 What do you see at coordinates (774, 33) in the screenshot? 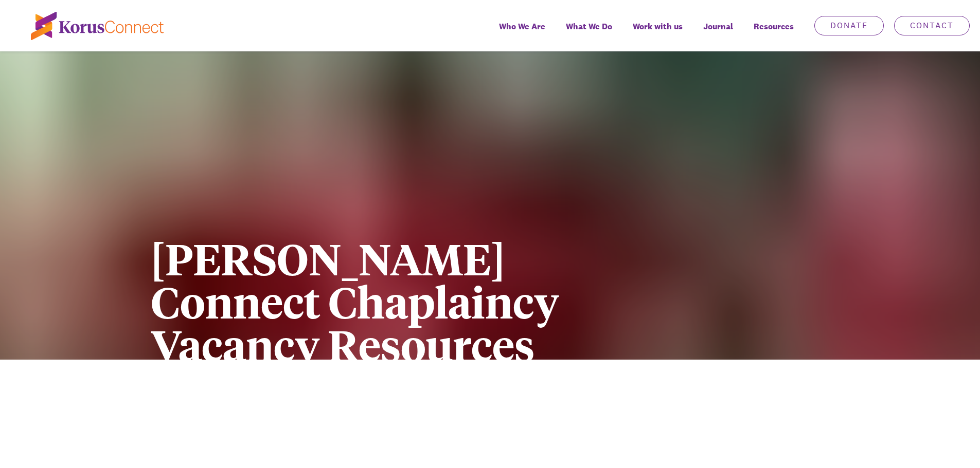
I see `div: Resources` at bounding box center [774, 33].